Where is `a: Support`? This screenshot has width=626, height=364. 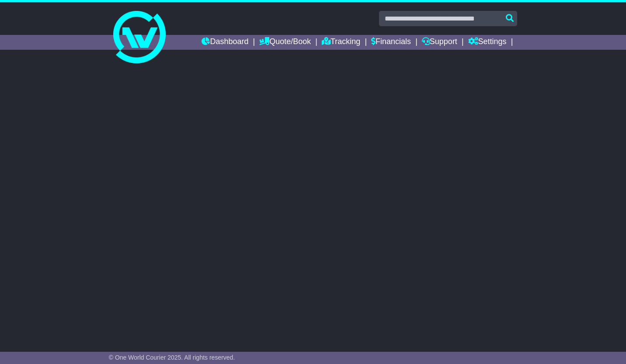
a: Support is located at coordinates (439, 42).